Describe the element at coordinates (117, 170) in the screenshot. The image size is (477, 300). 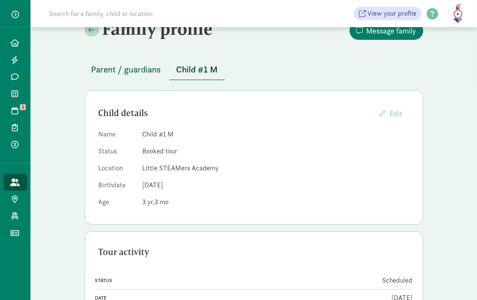
I see `dt: Location` at that location.